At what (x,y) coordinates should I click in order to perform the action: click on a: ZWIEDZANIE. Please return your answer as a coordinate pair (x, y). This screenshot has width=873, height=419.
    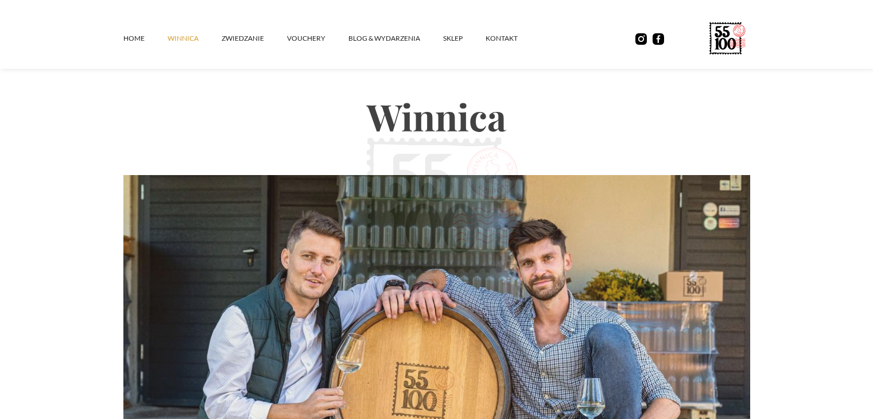
    Looking at the image, I should click on (254, 38).